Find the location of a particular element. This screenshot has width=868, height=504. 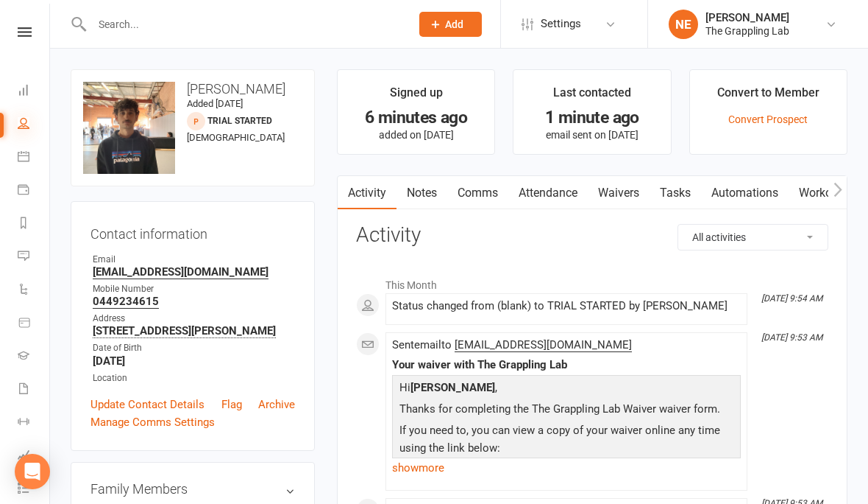

li: This Month is located at coordinates (592, 281).